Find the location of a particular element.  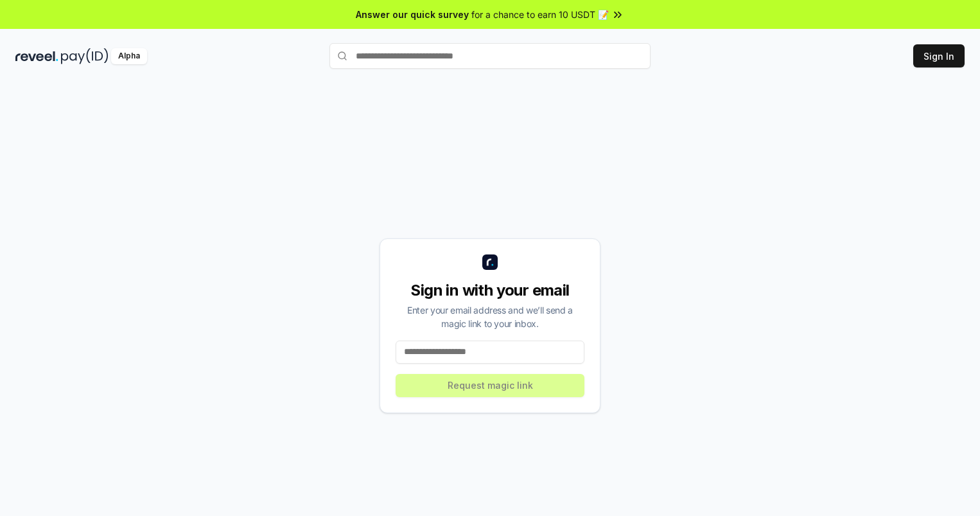

img: pay_id is located at coordinates (84, 56).